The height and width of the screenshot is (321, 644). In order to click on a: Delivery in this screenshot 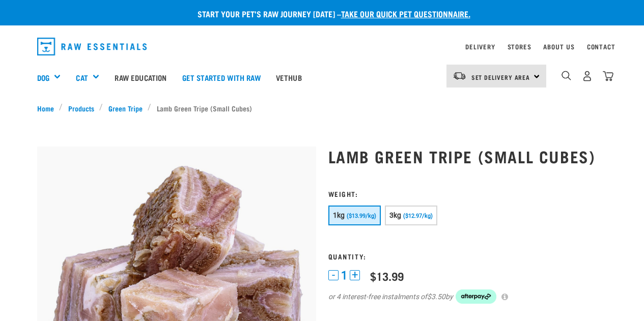, I will do `click(480, 46)`.